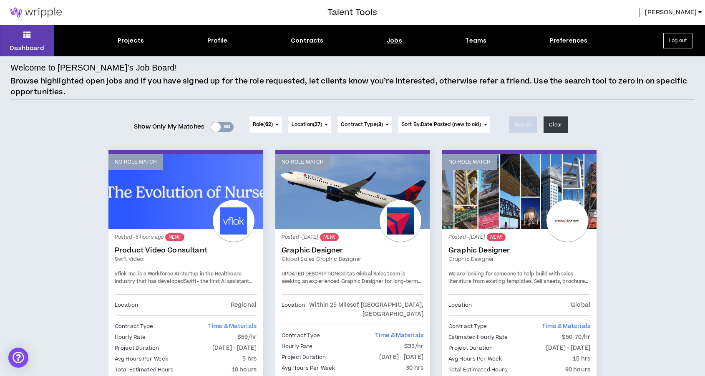 This screenshot has height=376, width=705. Describe the element at coordinates (309, 125) in the screenshot. I see `button: Location(27)` at that location.